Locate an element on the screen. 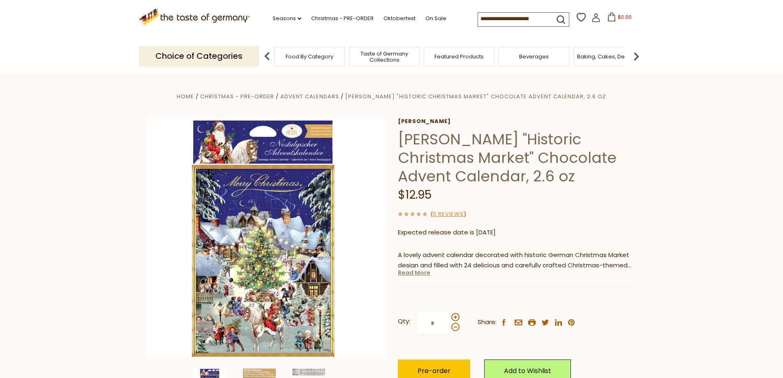 The height and width of the screenshot is (378, 783). a: Taste of Germany Collections is located at coordinates (384, 57).